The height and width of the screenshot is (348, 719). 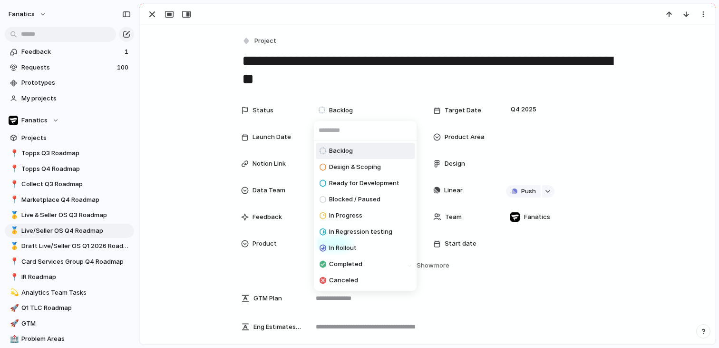 What do you see at coordinates (346, 264) in the screenshot?
I see `span: Completed` at bounding box center [346, 264].